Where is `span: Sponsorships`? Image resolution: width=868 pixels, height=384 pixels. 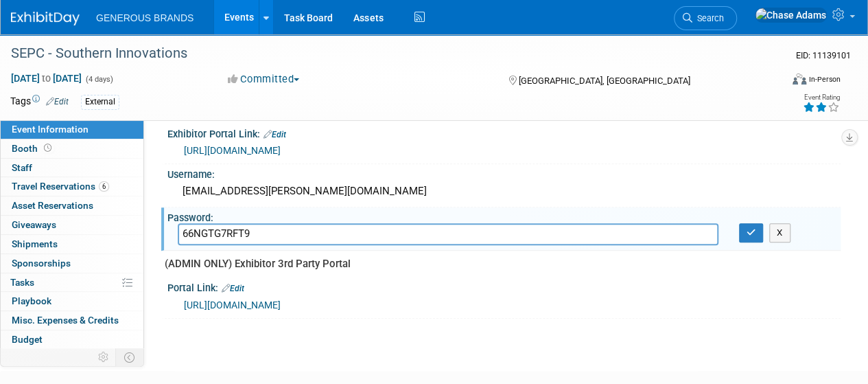
span: Sponsorships is located at coordinates (41, 264).